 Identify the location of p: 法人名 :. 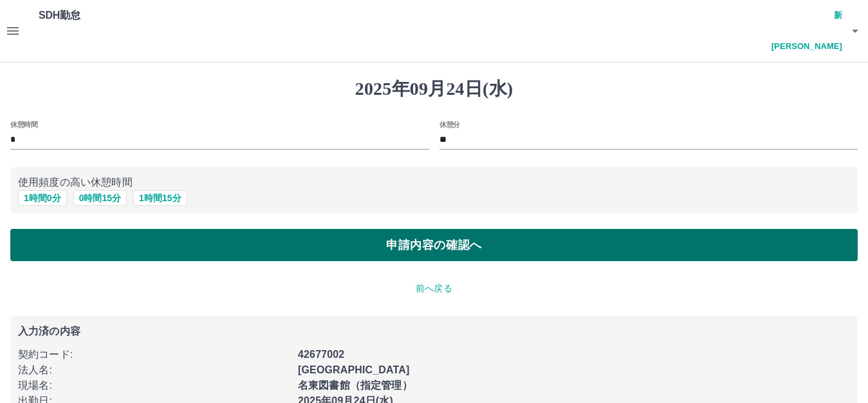
(154, 370).